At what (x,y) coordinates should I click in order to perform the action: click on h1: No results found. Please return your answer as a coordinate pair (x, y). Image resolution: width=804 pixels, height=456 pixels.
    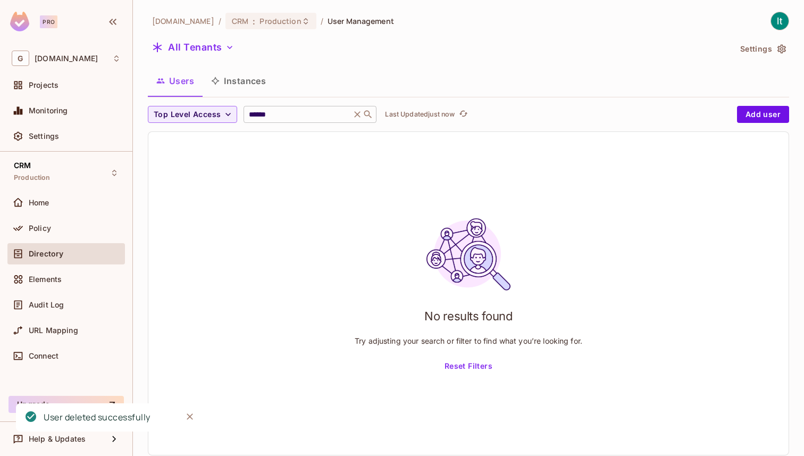
    Looking at the image, I should click on (469, 316).